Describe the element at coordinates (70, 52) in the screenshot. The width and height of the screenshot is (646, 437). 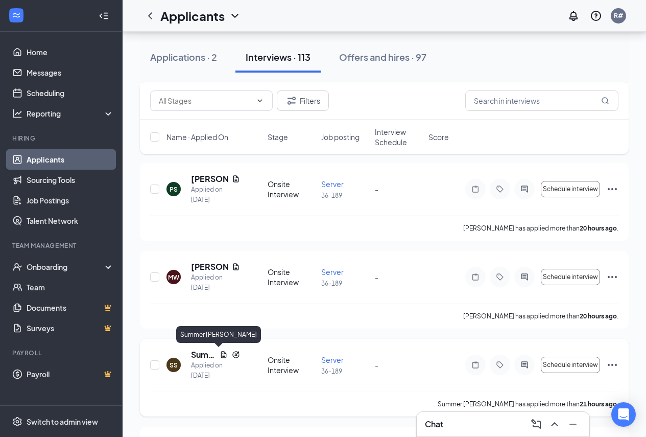
I see `a: Home` at that location.